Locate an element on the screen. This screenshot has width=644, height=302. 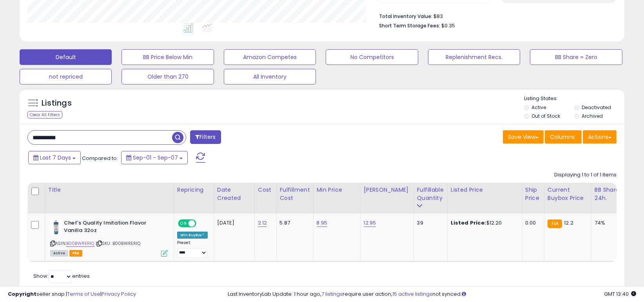
label: Deactivated is located at coordinates (596, 108).